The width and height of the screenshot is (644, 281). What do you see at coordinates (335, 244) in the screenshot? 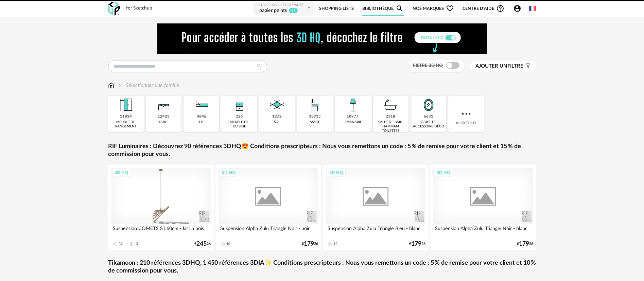
I see `div: 12` at bounding box center [335, 244].